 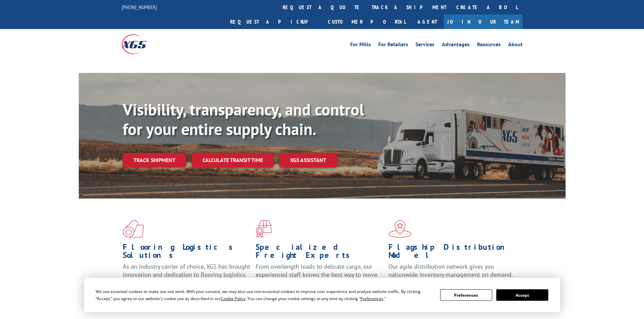 I want to click on a: Customer Portal, so click(x=367, y=22).